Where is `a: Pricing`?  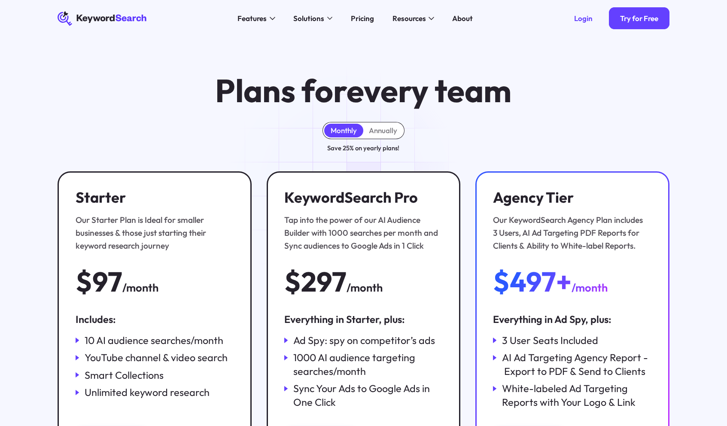 a: Pricing is located at coordinates (362, 18).